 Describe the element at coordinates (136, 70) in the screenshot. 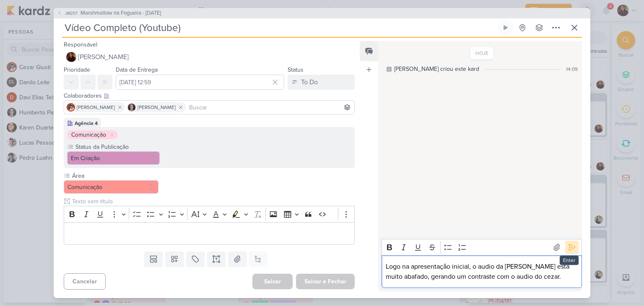

I see `label: Data de Entrega` at that location.